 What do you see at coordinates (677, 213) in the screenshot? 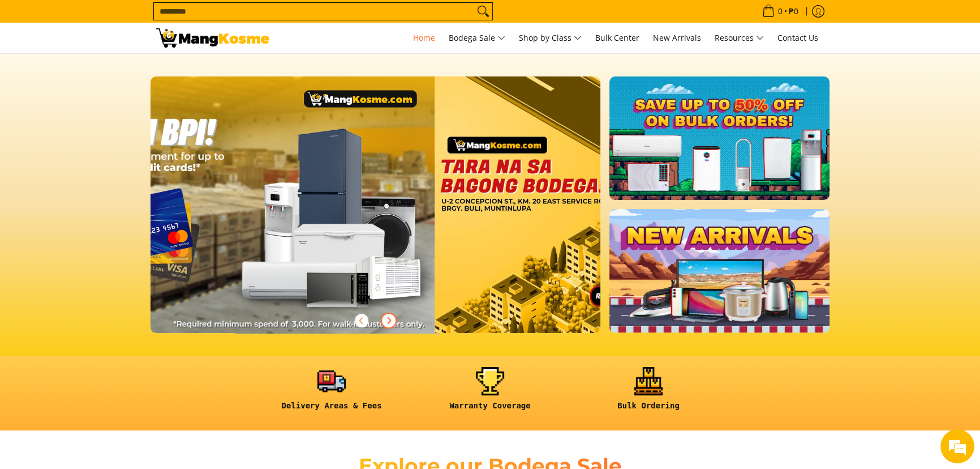
I see `a: More` at bounding box center [677, 213].